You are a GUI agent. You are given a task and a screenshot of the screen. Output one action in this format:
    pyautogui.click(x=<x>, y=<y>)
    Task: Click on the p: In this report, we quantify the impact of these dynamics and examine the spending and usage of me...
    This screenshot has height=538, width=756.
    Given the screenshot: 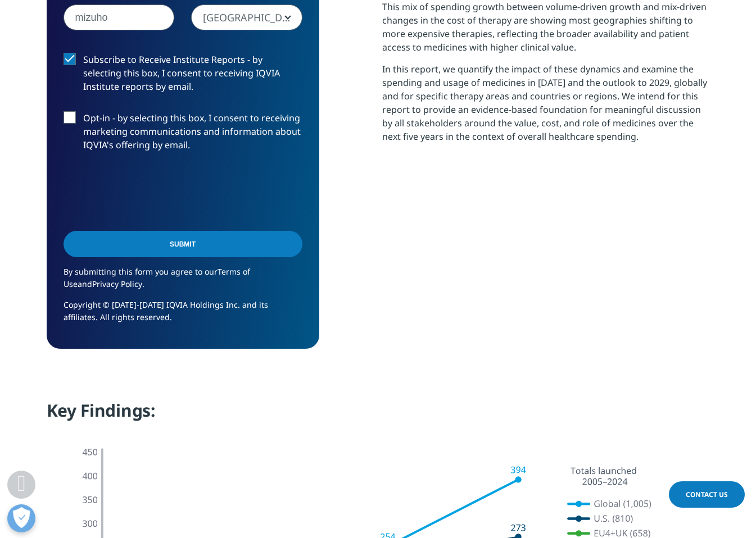 What is the action you would take?
    pyautogui.click(x=546, y=107)
    